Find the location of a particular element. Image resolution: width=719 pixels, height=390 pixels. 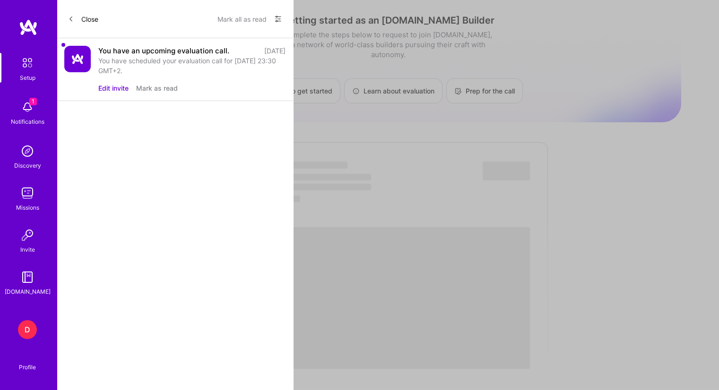

img: Invite is located at coordinates (27, 235).